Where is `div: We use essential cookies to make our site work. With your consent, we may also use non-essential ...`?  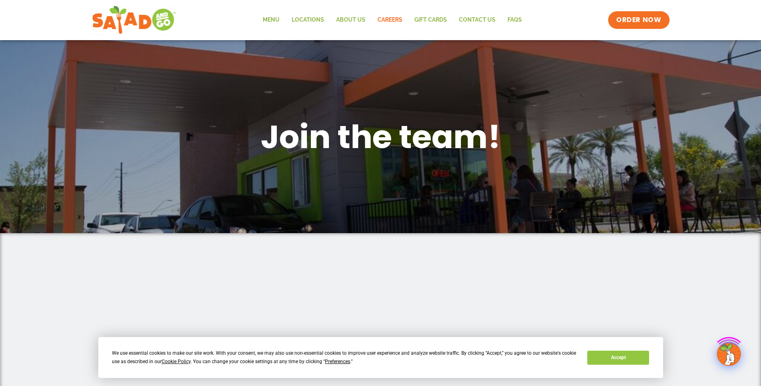 div: We use essential cookies to make our site work. With your consent, we may also use non-essential ... is located at coordinates (344, 357).